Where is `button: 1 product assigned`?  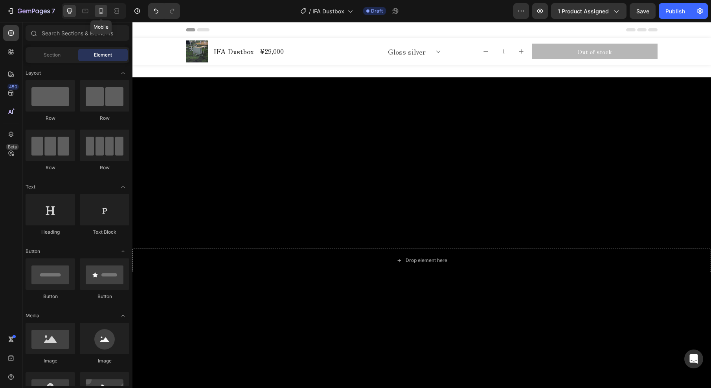
button: 1 product assigned is located at coordinates (589, 11).